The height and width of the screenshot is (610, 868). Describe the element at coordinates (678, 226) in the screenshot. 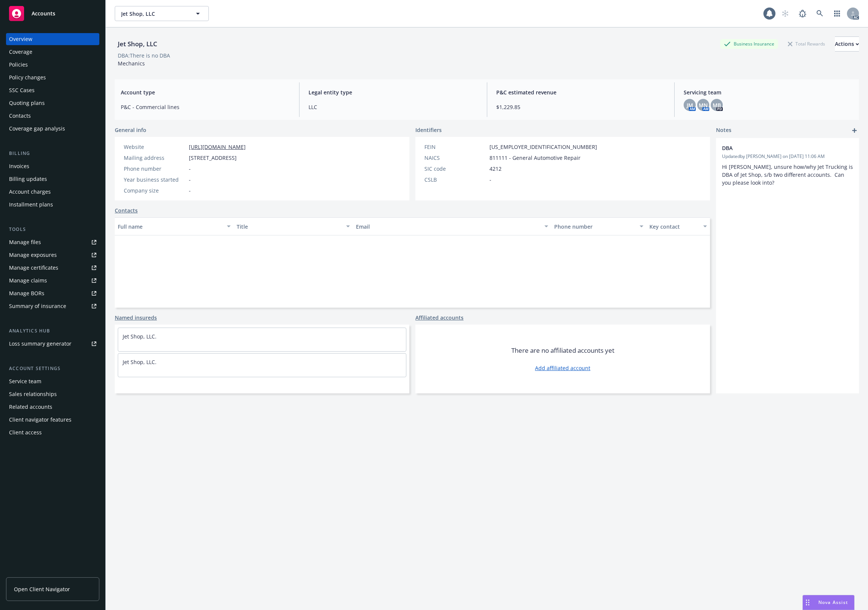

I see `button: Key contact` at that location.